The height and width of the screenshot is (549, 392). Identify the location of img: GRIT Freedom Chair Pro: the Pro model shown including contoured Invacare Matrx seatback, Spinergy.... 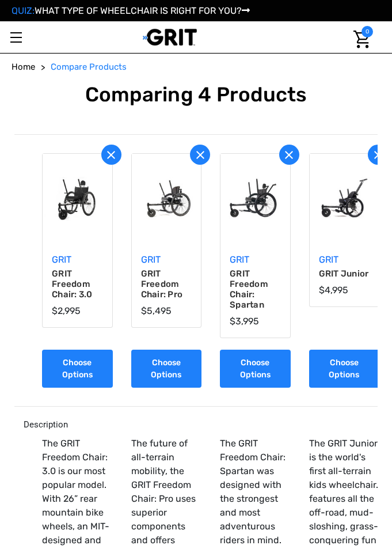
(166, 198).